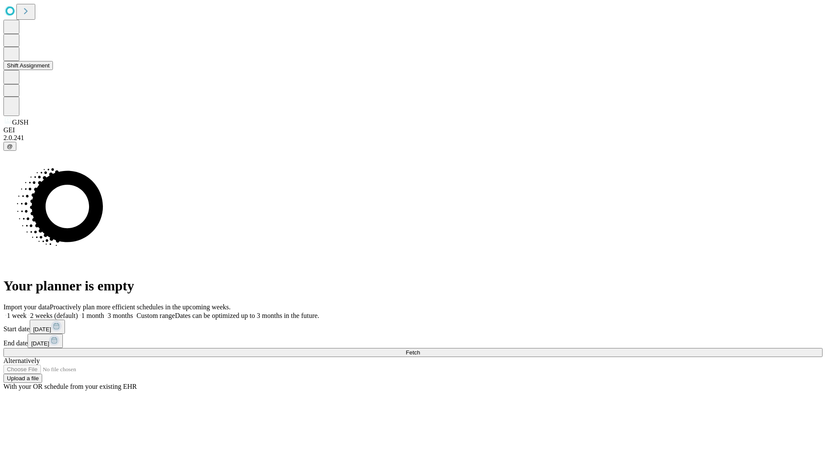 This screenshot has height=464, width=826. Describe the element at coordinates (54, 316) in the screenshot. I see `span: 2 weeks (default)` at that location.